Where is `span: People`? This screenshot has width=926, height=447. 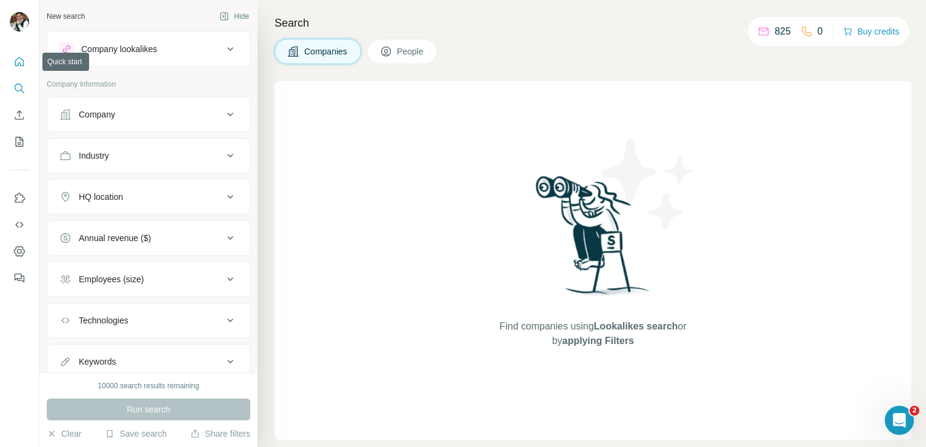
span: People is located at coordinates (411, 52).